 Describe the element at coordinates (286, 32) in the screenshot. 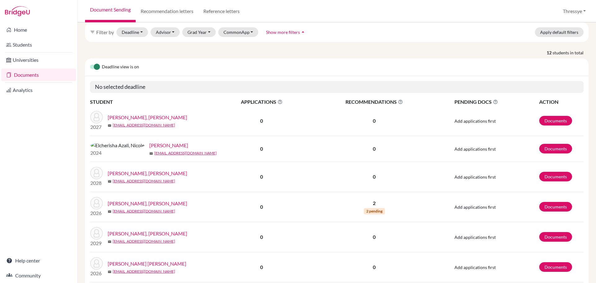

I see `button: Show more filtersarrow_drop_up` at that location.